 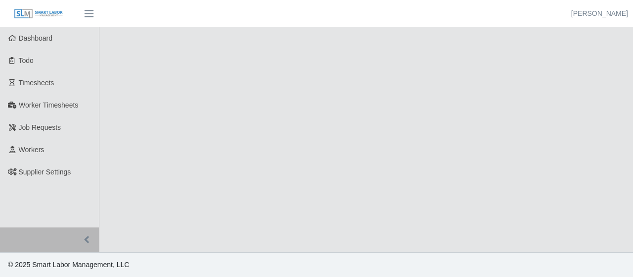 What do you see at coordinates (36, 38) in the screenshot?
I see `span: Dashboard` at bounding box center [36, 38].